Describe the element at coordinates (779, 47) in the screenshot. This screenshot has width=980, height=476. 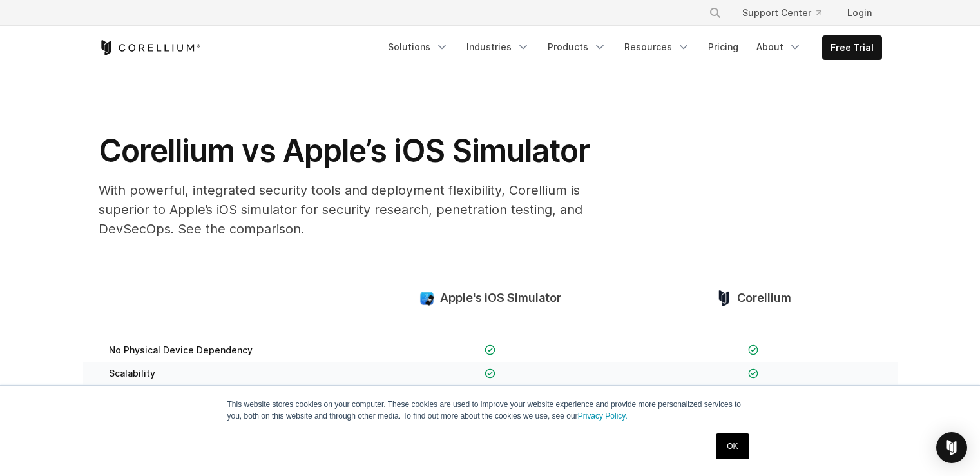
I see `a: About` at that location.